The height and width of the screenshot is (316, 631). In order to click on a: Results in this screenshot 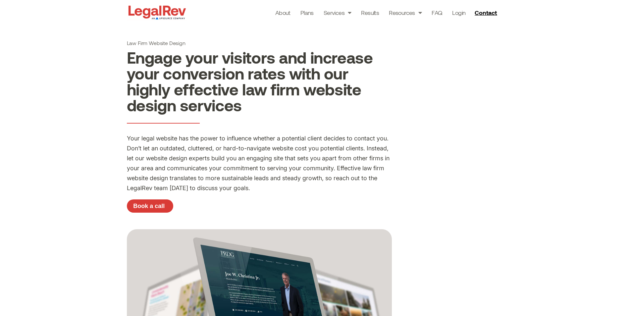, I will do `click(370, 13)`.